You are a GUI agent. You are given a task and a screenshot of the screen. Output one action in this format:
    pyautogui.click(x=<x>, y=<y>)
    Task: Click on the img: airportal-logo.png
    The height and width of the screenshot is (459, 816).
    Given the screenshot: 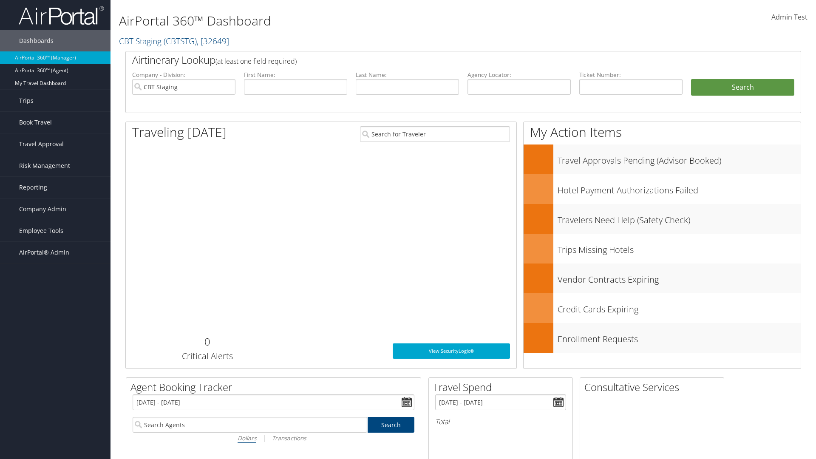 What is the action you would take?
    pyautogui.click(x=61, y=15)
    